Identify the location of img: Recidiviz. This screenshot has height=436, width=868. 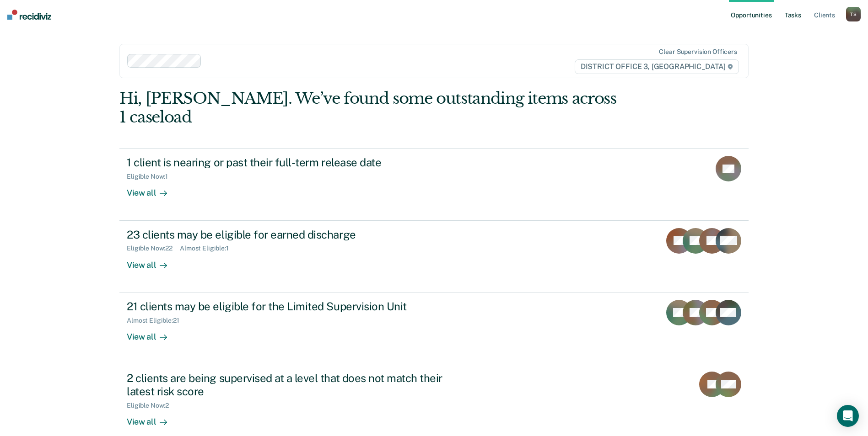
(29, 15).